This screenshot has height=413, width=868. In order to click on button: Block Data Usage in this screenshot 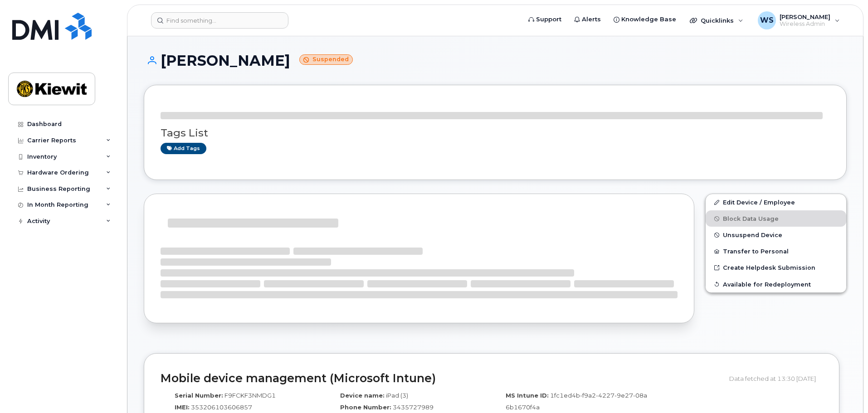, I will do `click(776, 218)`.